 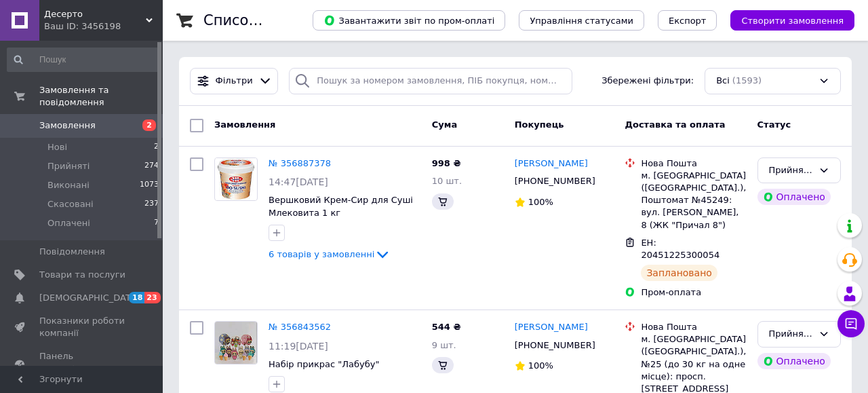 I want to click on span: ЕН: 20451225300054, so click(x=680, y=249).